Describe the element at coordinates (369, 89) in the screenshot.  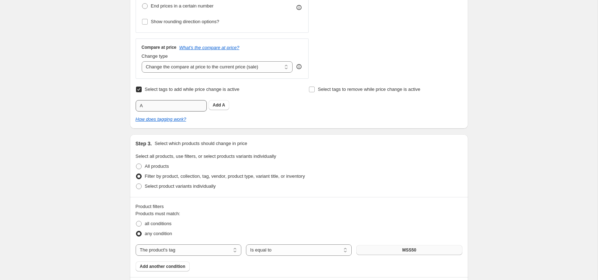
I see `span: Select tags to remove while price change is active` at that location.